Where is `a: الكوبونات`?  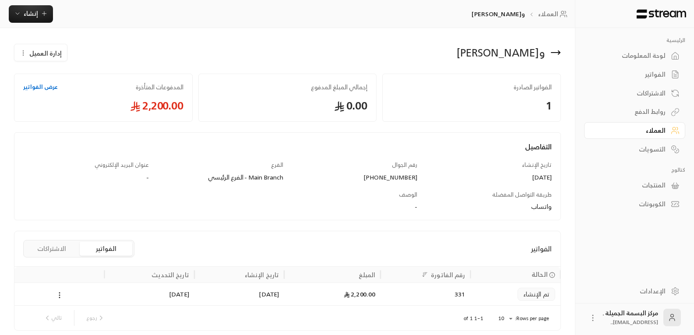 a: الكوبونات is located at coordinates (634, 204).